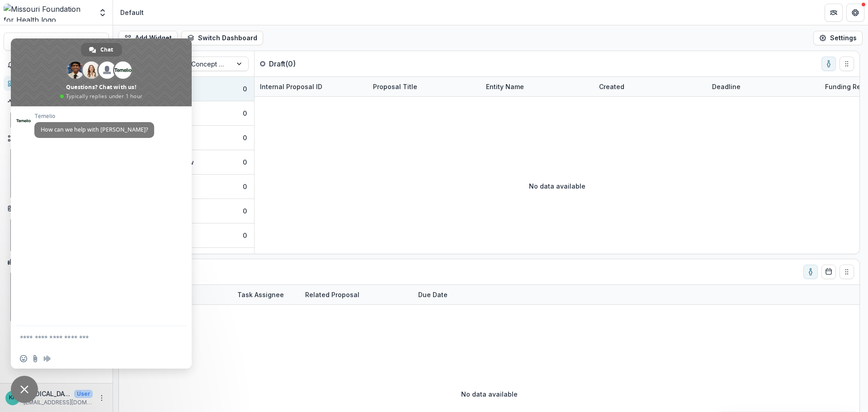 The width and height of the screenshot is (868, 412). What do you see at coordinates (101, 398) in the screenshot?
I see `button: More` at bounding box center [101, 398].